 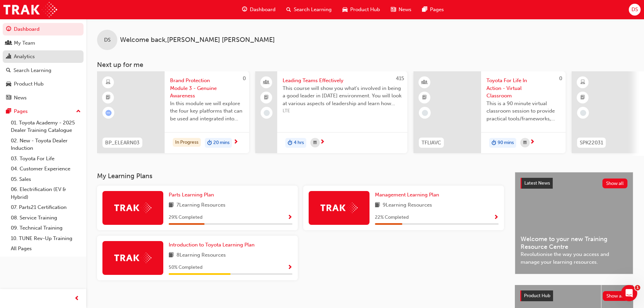 I want to click on a: 415Leading Teams EffectivelyThis course will show you what's involved in being a good leader in [..., so click(x=331, y=112).